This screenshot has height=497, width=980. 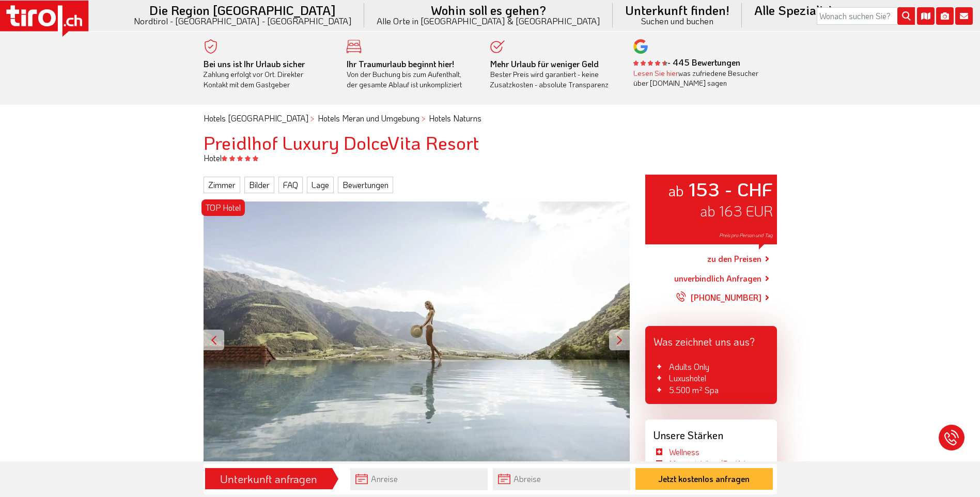 What do you see at coordinates (268, 75) in the screenshot?
I see `div: Zahlung erfolgt vor Ort. Direkter Kontakt mit dem Gastgeber` at bounding box center [268, 75].